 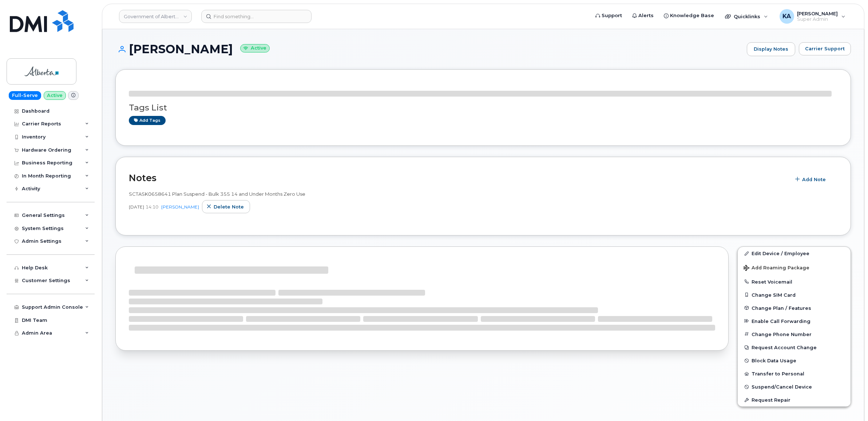 What do you see at coordinates (794, 334) in the screenshot?
I see `button: Change Phone Number` at bounding box center [794, 334].